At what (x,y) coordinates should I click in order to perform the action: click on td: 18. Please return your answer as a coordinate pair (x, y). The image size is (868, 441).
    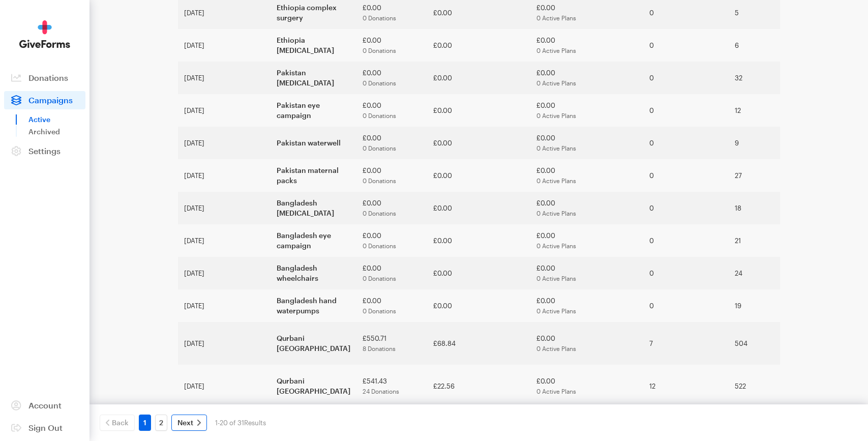
    Looking at the image, I should click on (761, 208).